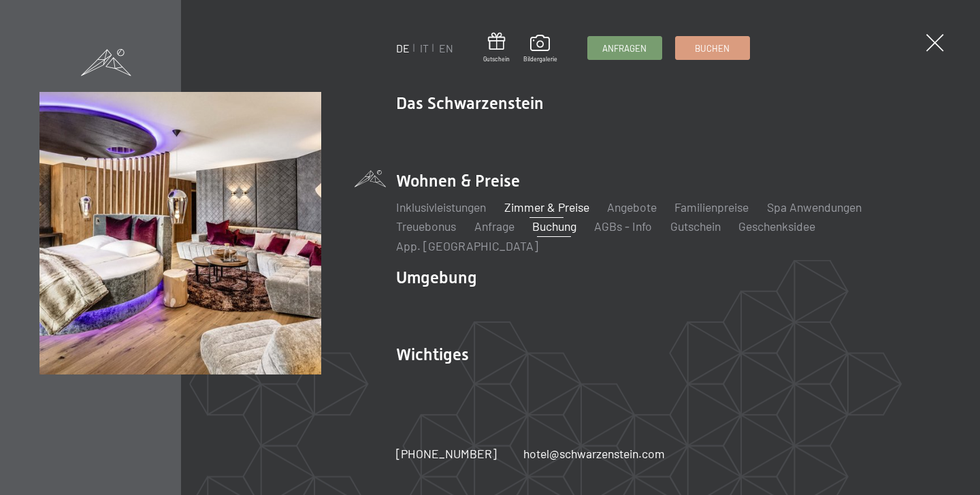 The height and width of the screenshot is (495, 980). What do you see at coordinates (624, 49) in the screenshot?
I see `span: Anfragen` at bounding box center [624, 49].